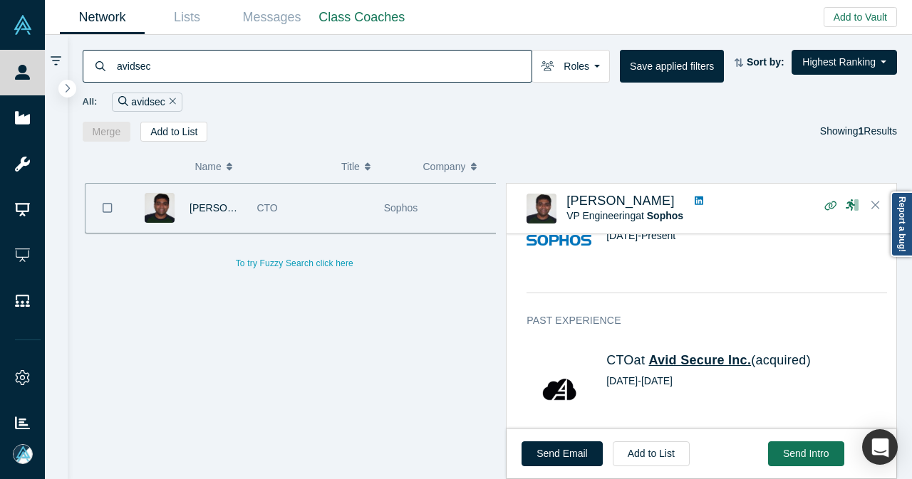 This screenshot has width=912, height=479. Describe the element at coordinates (23, 454) in the screenshot. I see `img: Mia Scott's Account` at that location.